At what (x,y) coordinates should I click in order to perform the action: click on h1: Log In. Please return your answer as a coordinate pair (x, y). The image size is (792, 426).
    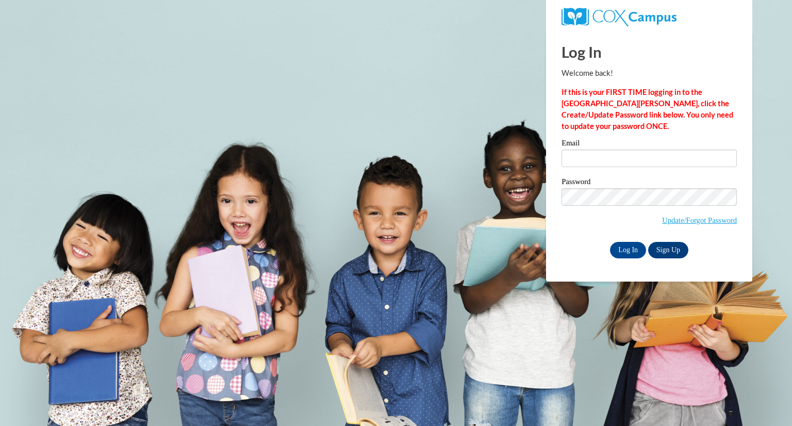
    Looking at the image, I should click on (649, 52).